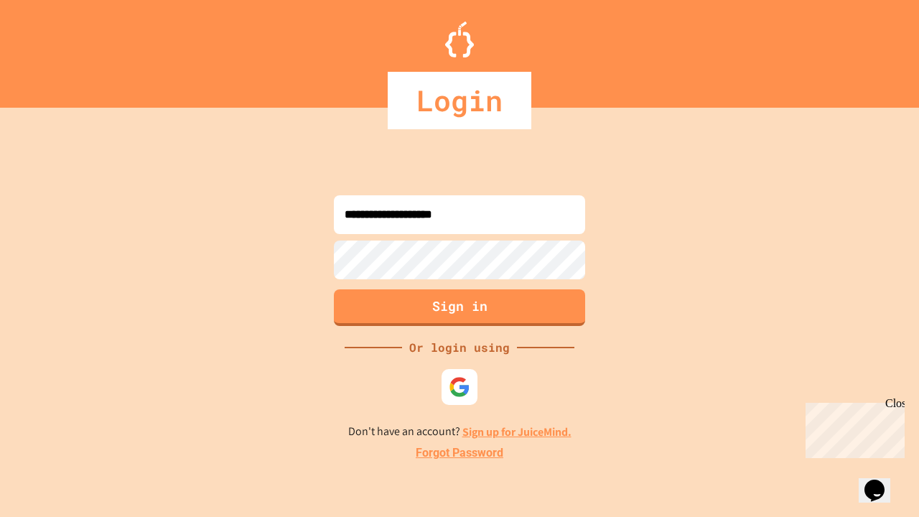 This screenshot has height=517, width=919. I want to click on a: Forgot Password, so click(460, 453).